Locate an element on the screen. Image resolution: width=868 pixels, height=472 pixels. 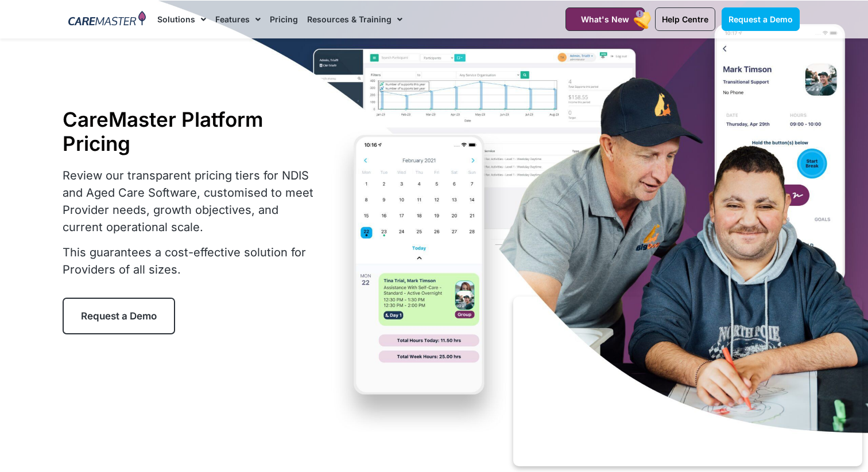
a: Help Centre is located at coordinates (685, 19).